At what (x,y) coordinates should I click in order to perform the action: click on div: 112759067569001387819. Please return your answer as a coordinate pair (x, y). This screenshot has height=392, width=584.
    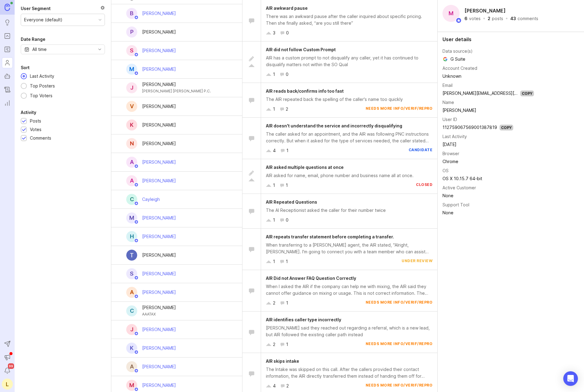
    Looking at the image, I should click on (470, 128).